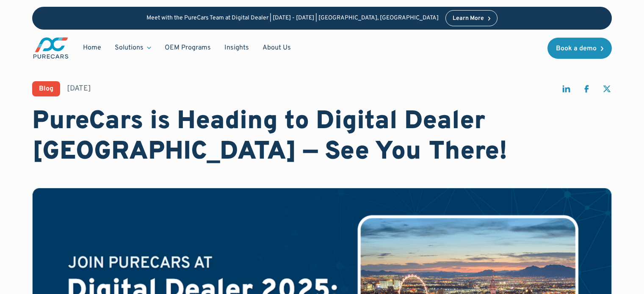  I want to click on a: Home, so click(92, 48).